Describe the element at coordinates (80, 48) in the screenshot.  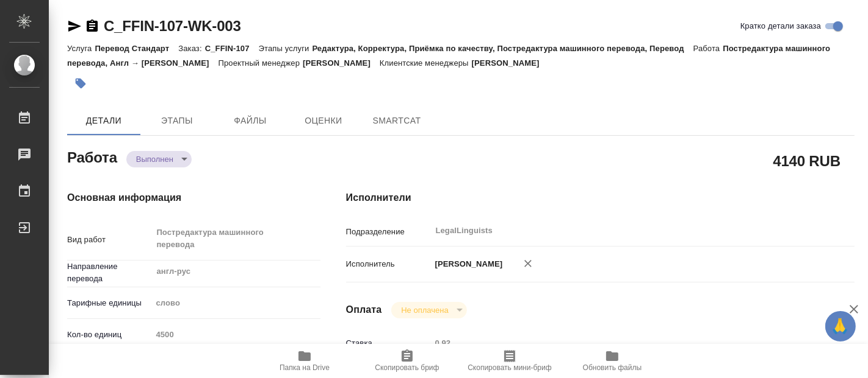
I see `p: Услуга` at that location.